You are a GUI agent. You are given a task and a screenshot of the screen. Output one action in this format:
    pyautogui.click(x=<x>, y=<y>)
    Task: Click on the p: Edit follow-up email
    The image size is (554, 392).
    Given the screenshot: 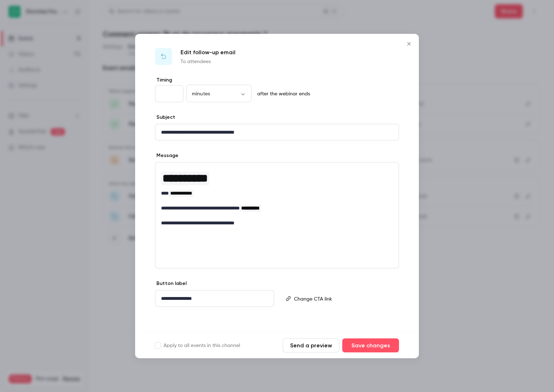 What is the action you would take?
    pyautogui.click(x=208, y=53)
    